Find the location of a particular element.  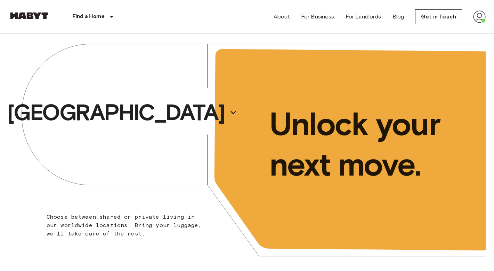

a: For Landlords is located at coordinates (364, 17).